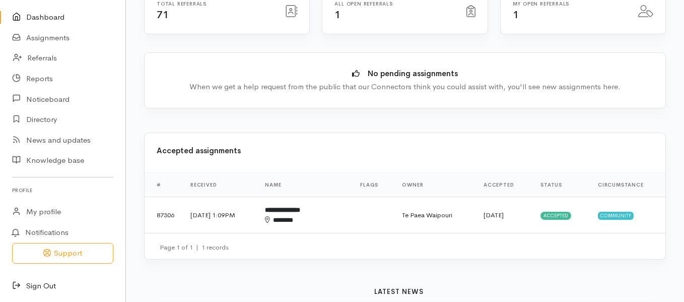  What do you see at coordinates (194, 247) in the screenshot?
I see `small: Page 1 of 1 1 records` at bounding box center [194, 247].